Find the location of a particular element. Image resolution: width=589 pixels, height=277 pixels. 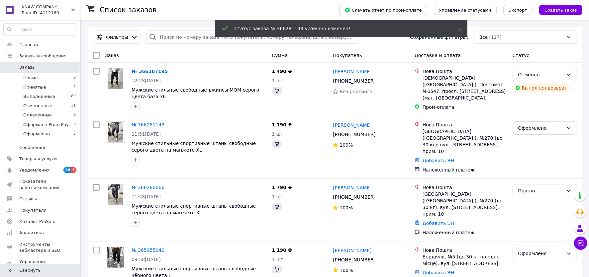

span: Уведомления is located at coordinates (34, 170).